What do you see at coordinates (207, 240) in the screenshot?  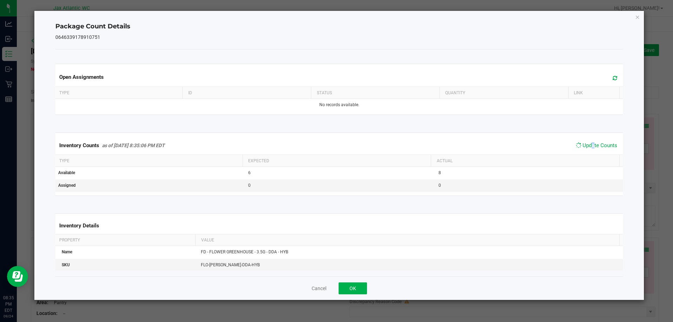 I see `span: Value` at bounding box center [207, 240].